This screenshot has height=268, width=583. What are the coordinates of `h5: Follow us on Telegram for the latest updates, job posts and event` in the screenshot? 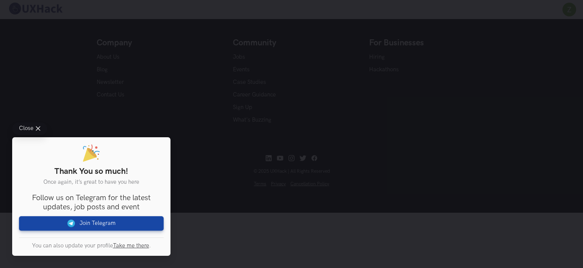 It's located at (91, 202).